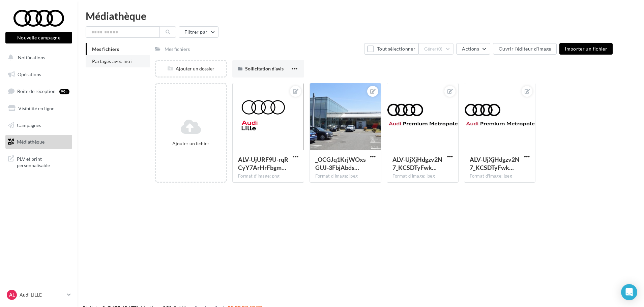 This screenshot has height=307, width=644. Describe the element at coordinates (264, 69) in the screenshot. I see `span: Sollicitation d'avis` at that location.